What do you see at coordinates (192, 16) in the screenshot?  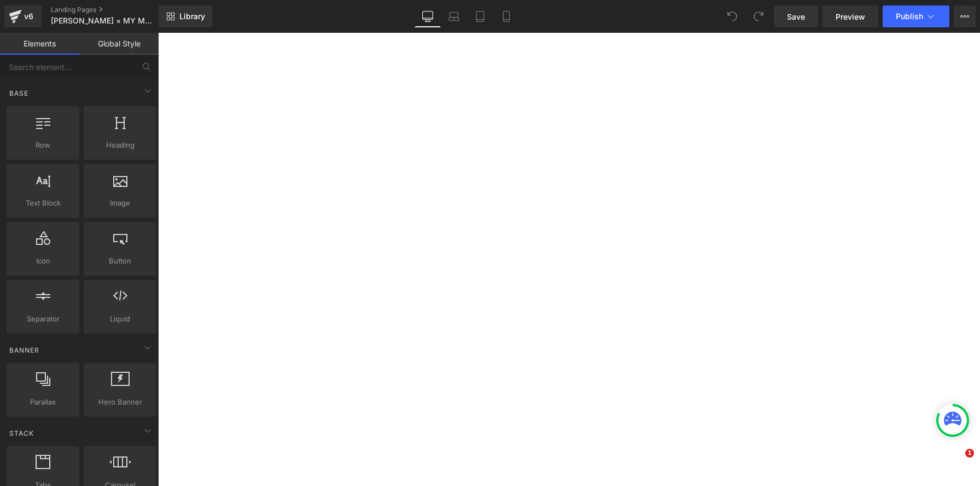 I see `span: Library` at bounding box center [192, 16].